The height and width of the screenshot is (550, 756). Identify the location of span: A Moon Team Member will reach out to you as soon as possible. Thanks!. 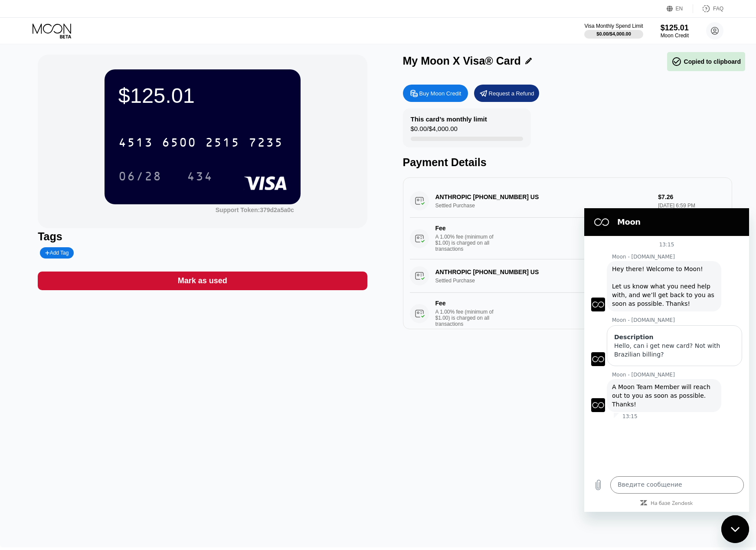
(80, 188).